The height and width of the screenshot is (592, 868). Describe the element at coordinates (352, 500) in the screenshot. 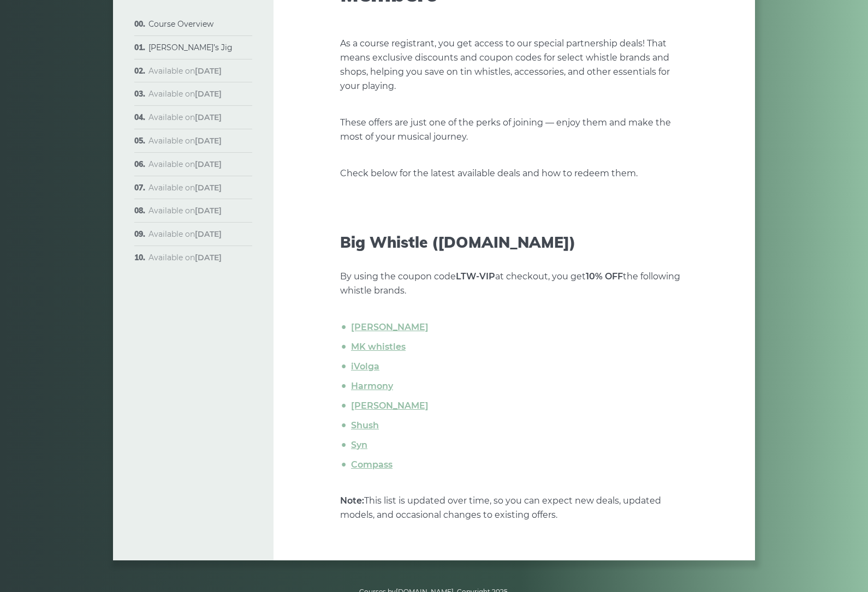

I see `strong: Note:` at that location.